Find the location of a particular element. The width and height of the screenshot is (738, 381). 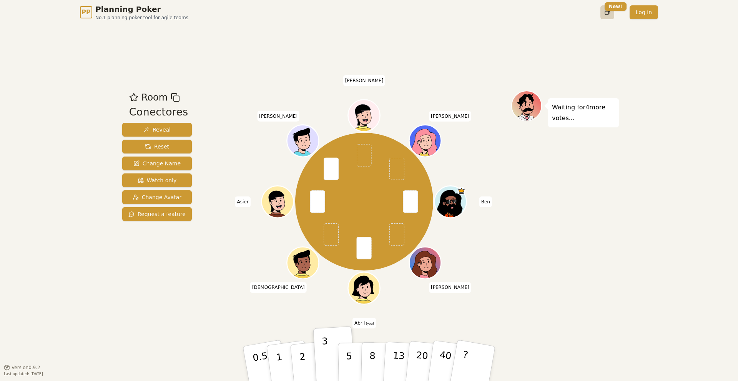

span: PP is located at coordinates (86, 12).